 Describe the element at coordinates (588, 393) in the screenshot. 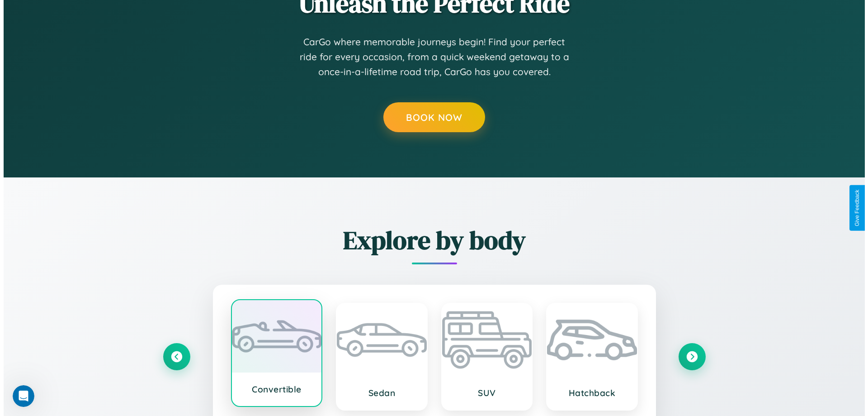

I see `h3: Hatchback` at that location.